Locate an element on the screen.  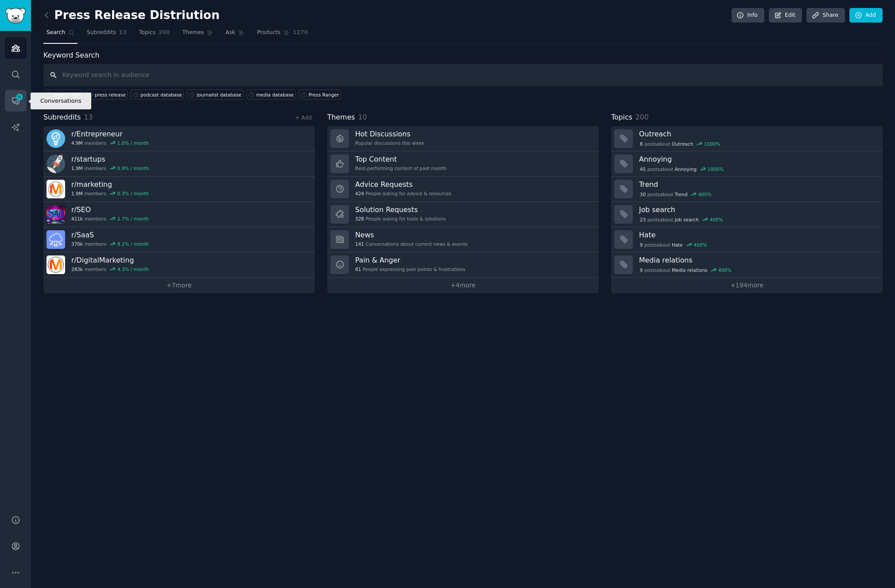
div: Best-performing content of past month is located at coordinates (400, 168).